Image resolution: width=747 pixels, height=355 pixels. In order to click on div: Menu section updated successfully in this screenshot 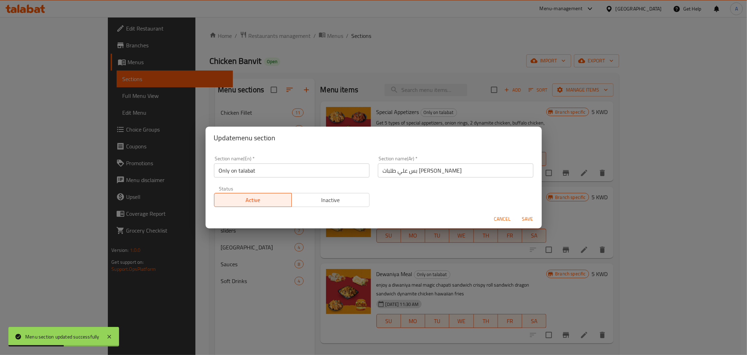, I will do `click(62, 336)`.